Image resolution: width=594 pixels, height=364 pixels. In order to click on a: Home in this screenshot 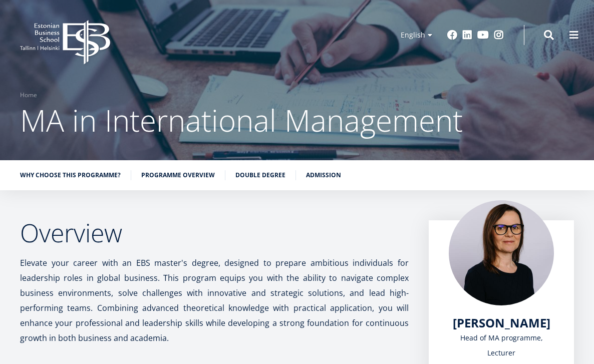, I will do `click(29, 95)`.